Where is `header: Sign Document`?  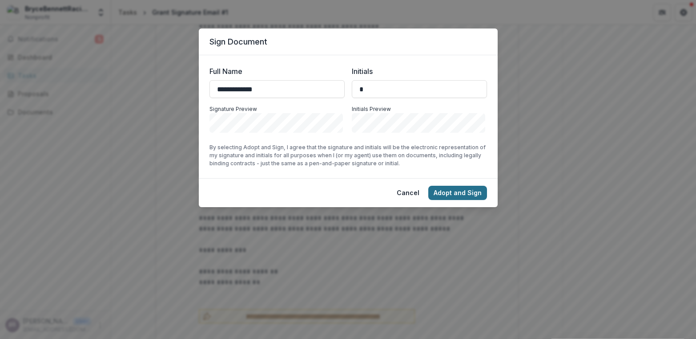
header: Sign Document is located at coordinates (348, 42).